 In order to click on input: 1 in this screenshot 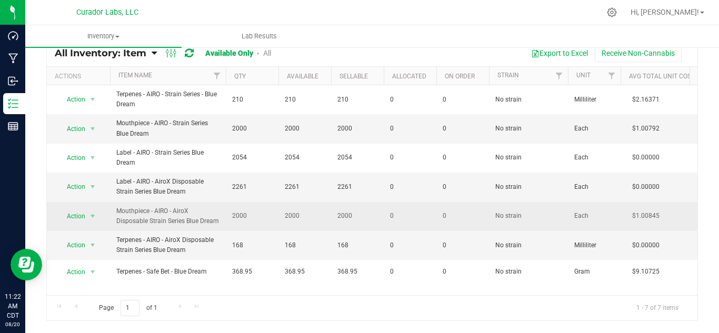, I will do `click(130, 308)`.